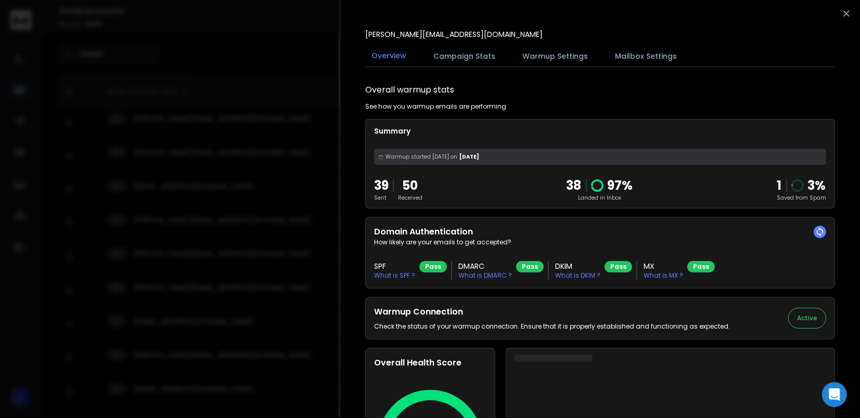 The image size is (860, 418). I want to click on button: Overview, so click(389, 56).